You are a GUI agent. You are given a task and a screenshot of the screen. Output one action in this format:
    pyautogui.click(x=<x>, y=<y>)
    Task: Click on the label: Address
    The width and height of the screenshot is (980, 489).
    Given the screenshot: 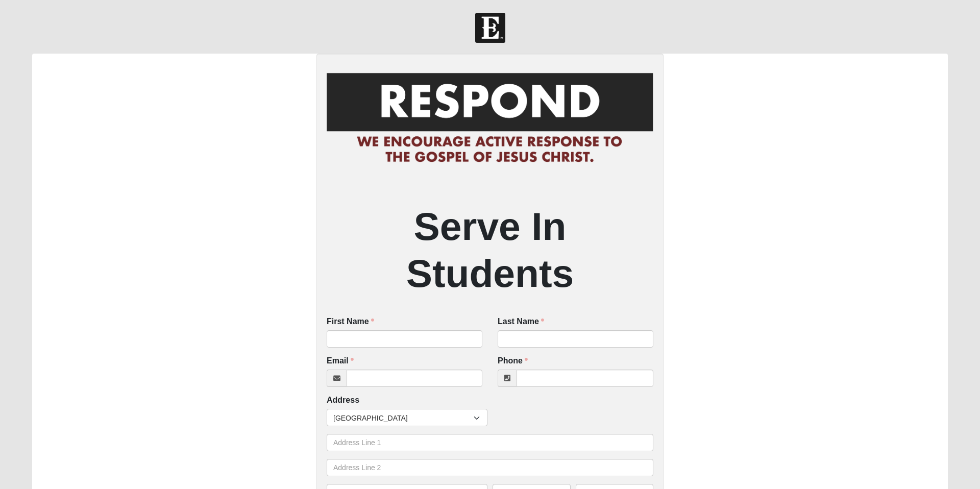 What is the action you would take?
    pyautogui.click(x=343, y=400)
    